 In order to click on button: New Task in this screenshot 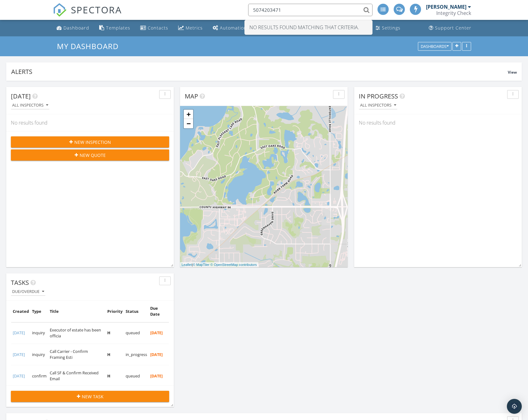, I will do `click(90, 396)`.